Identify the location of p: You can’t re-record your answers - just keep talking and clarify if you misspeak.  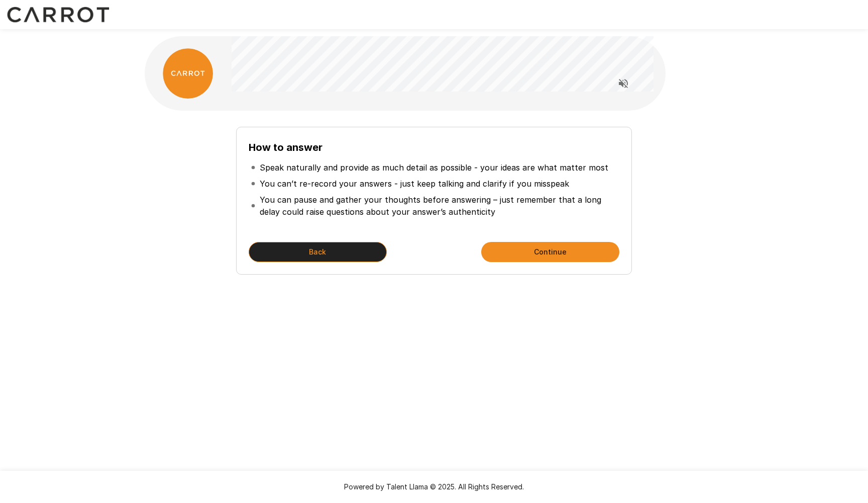
(415, 184).